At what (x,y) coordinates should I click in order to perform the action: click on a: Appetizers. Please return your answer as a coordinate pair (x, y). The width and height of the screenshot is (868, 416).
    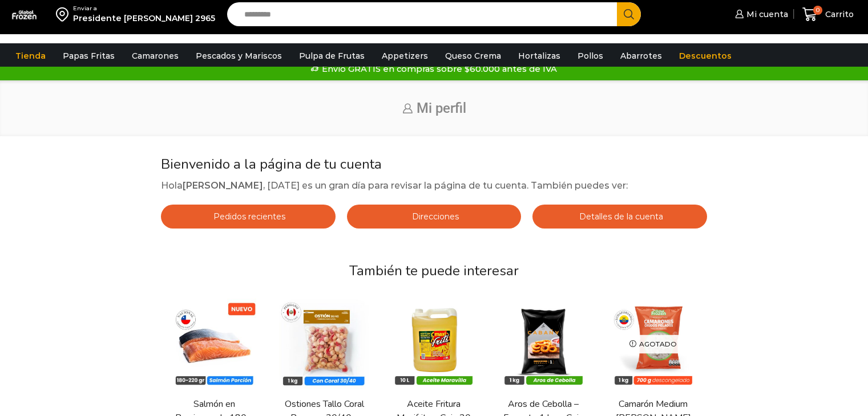
    Looking at the image, I should click on (404, 56).